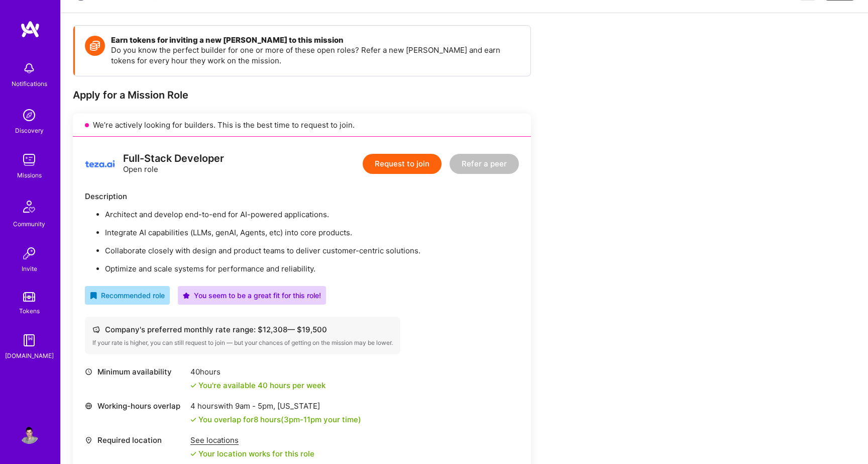 This screenshot has width=868, height=464. I want to click on button: Refer a peer, so click(484, 164).